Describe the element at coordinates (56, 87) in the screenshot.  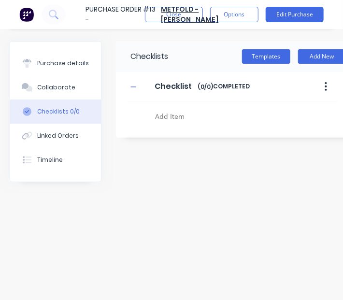
I see `div: Collaborate` at that location.